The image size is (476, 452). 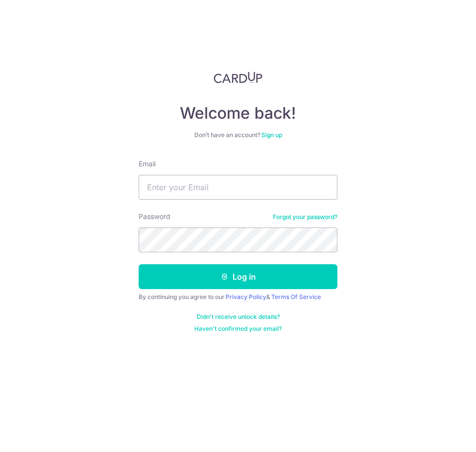 I want to click on a: Terms Of Service, so click(x=296, y=297).